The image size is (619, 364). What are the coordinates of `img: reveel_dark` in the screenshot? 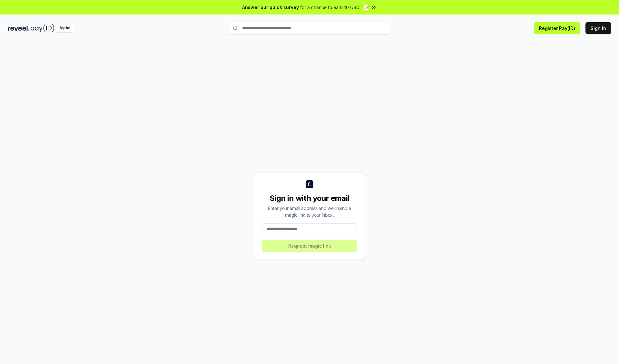 It's located at (18, 28).